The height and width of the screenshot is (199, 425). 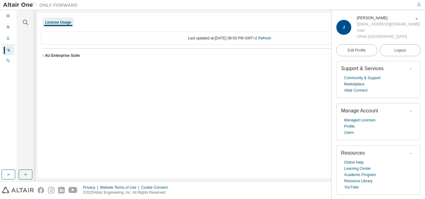 What do you see at coordinates (58, 22) in the screenshot?
I see `div: License Usage` at bounding box center [58, 22].